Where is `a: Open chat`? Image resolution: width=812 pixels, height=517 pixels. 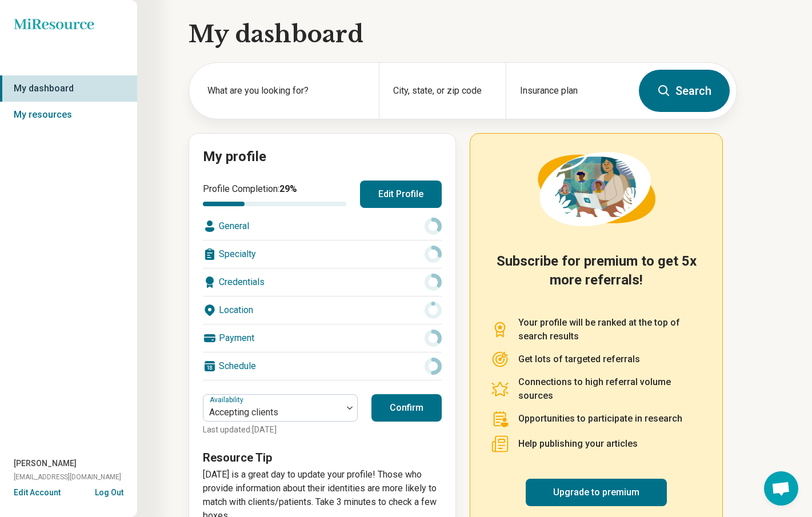 a: Open chat is located at coordinates (782, 488).